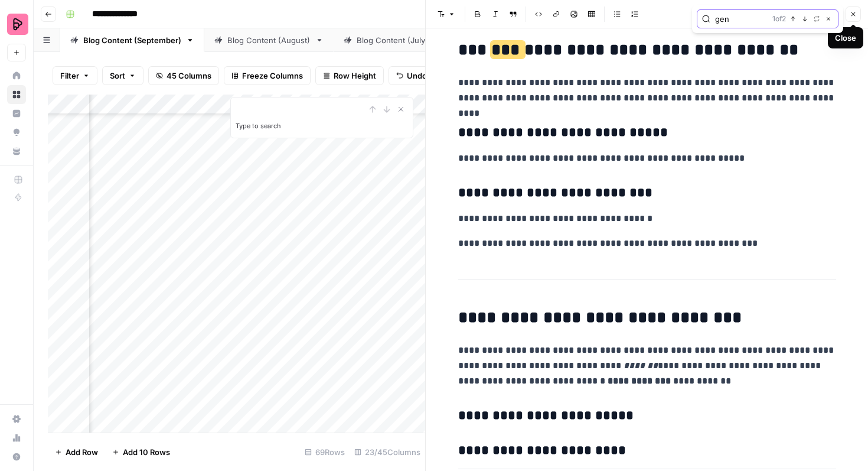 The height and width of the screenshot is (471, 868). Describe the element at coordinates (132, 40) in the screenshot. I see `div: Blog Content (September)` at that location.